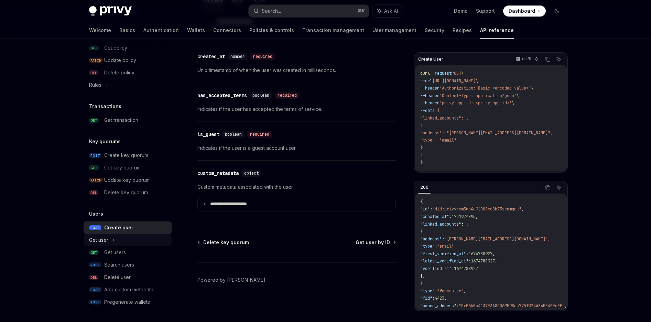 The height and width of the screenshot is (322, 651). Describe the element at coordinates (440, 298) in the screenshot. I see `span: 4423` at that location.